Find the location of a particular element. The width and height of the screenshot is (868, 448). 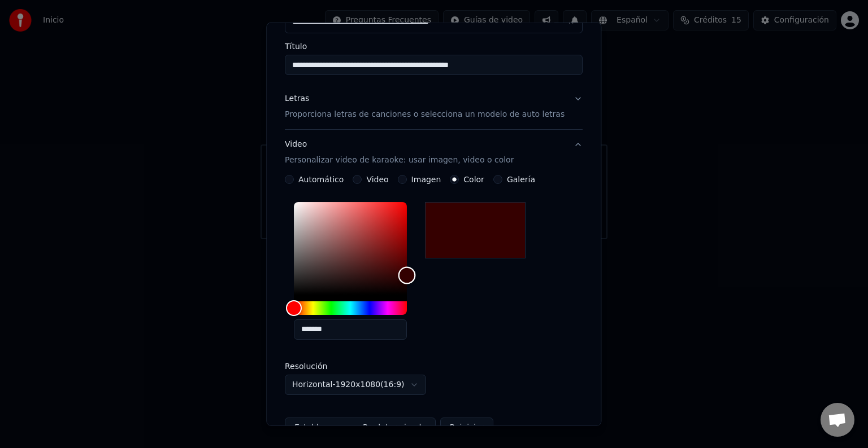

label: Resolución is located at coordinates (341, 366).